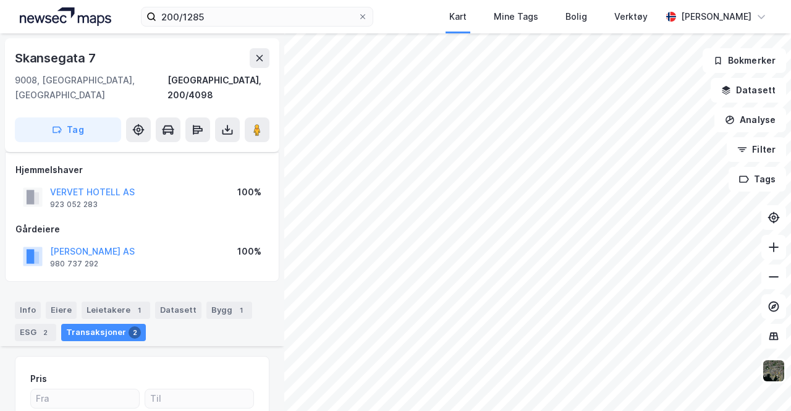  I want to click on div: Mine Tags, so click(516, 17).